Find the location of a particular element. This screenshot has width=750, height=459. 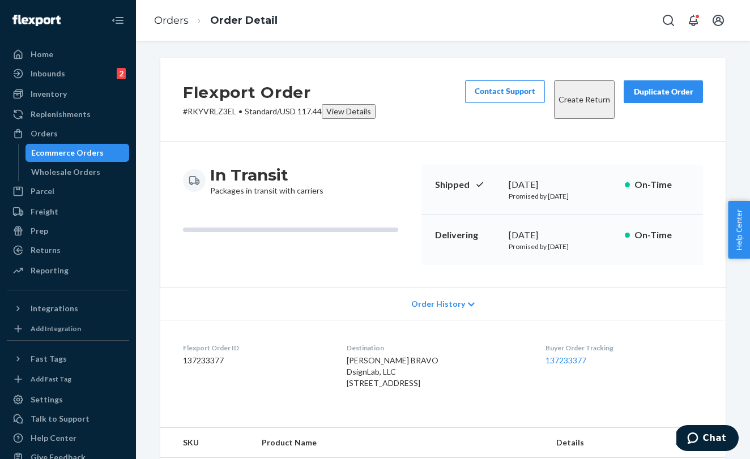

button: Open notifications is located at coordinates (693, 20).